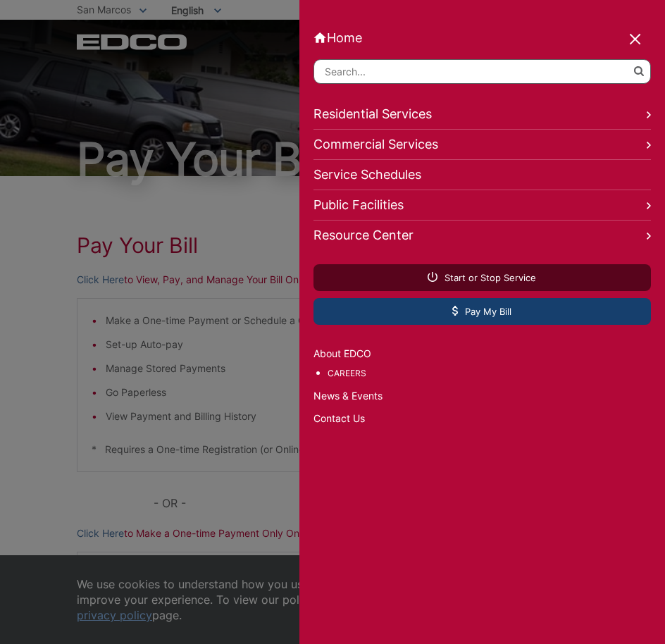 The height and width of the screenshot is (644, 665). Describe the element at coordinates (482, 278) in the screenshot. I see `span: Start or Stop Service` at that location.